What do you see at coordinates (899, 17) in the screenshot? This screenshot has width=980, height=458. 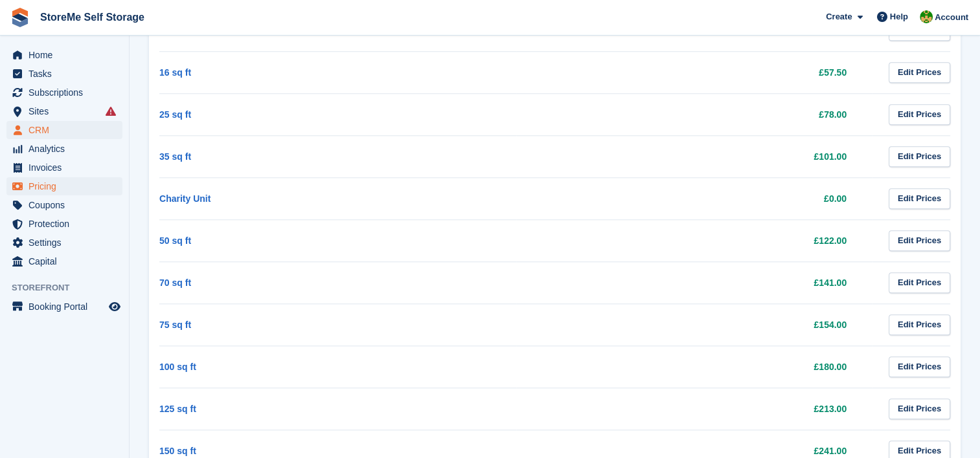 I see `span: Help` at bounding box center [899, 17].